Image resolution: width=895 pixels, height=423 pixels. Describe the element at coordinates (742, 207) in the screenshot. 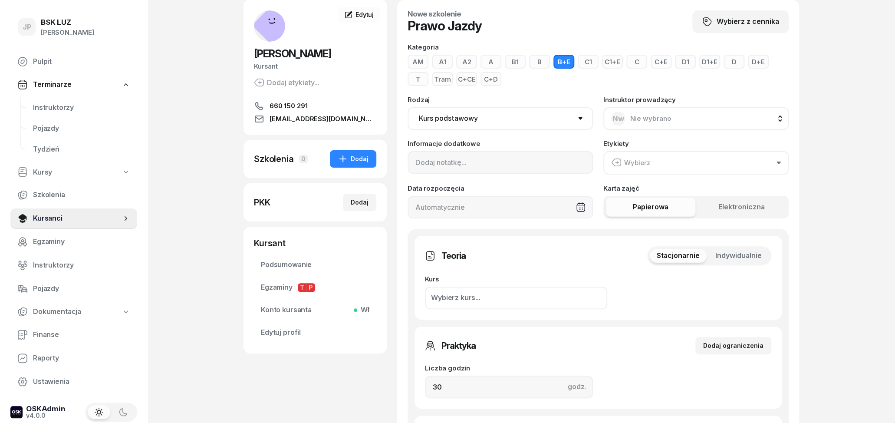

I see `button: Elektroniczna` at that location.